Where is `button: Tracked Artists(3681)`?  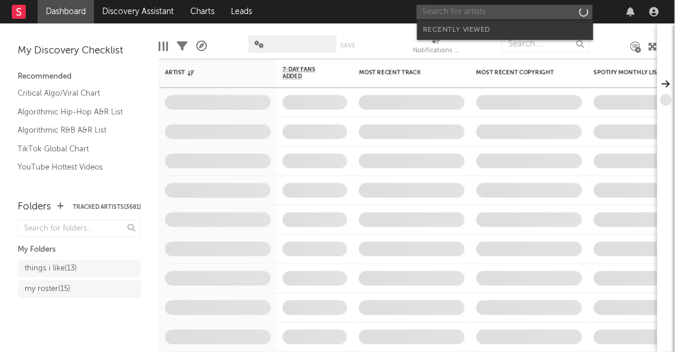 button: Tracked Artists(3681) is located at coordinates (107, 207).